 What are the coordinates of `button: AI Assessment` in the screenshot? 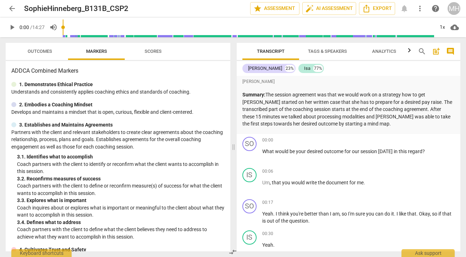 It's located at (329, 9).